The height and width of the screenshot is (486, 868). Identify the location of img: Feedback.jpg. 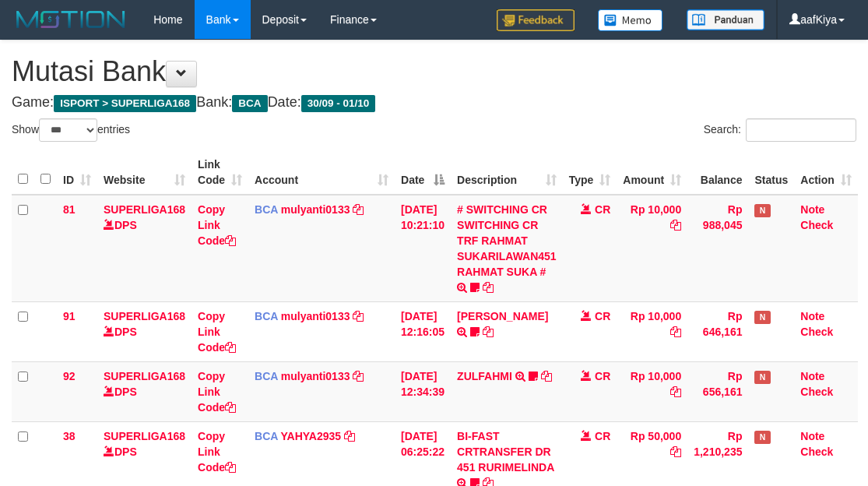
(536, 20).